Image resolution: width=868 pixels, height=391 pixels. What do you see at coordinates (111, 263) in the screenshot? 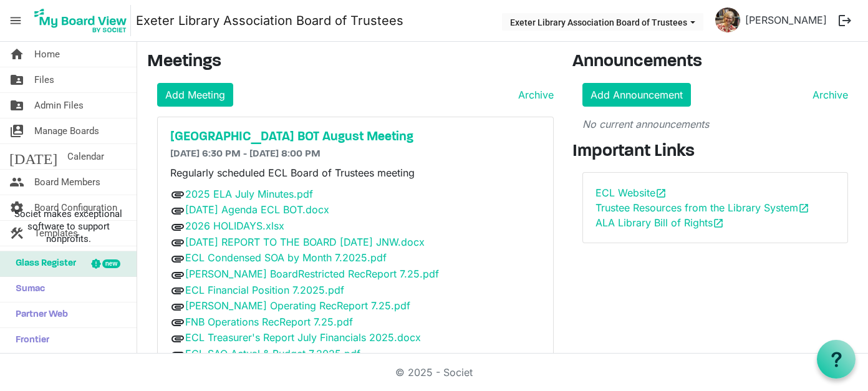
I see `div: new` at bounding box center [111, 263].